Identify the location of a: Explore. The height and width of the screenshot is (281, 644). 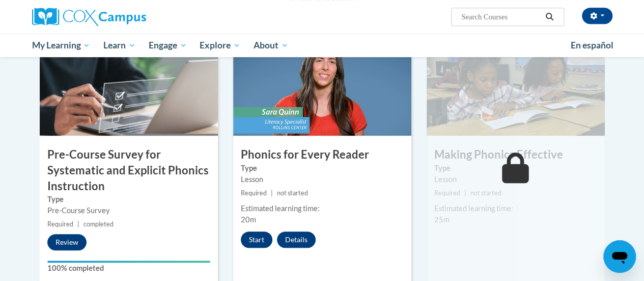
(220, 45).